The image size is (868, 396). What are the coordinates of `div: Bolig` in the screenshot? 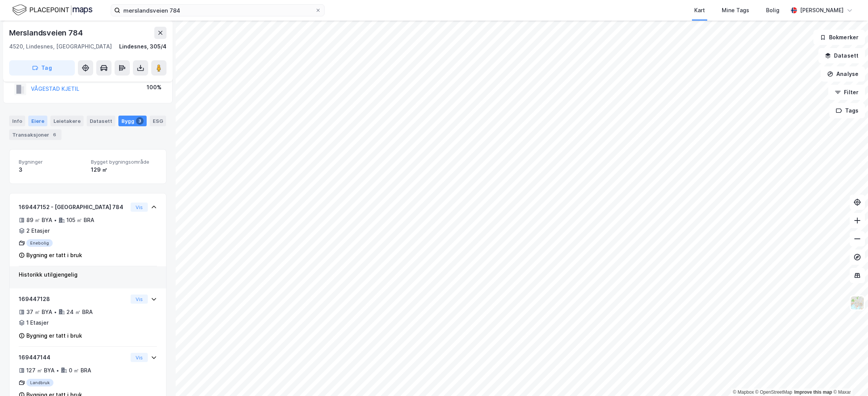 It's located at (773, 11).